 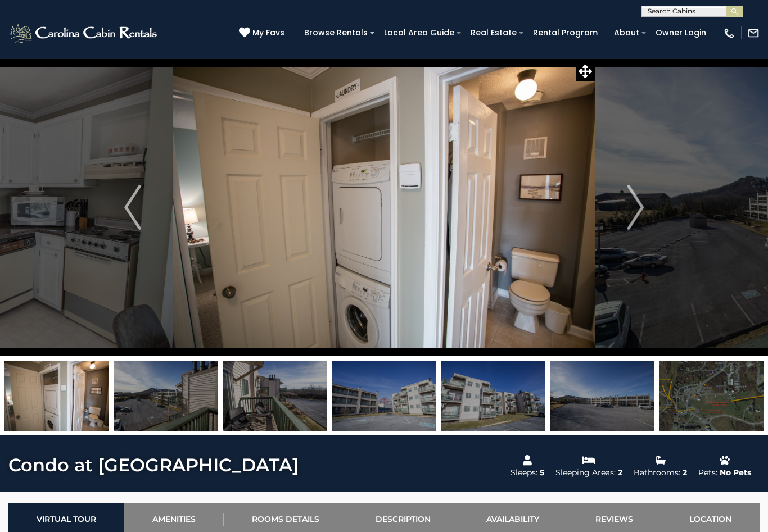 I want to click on a: About, so click(x=626, y=33).